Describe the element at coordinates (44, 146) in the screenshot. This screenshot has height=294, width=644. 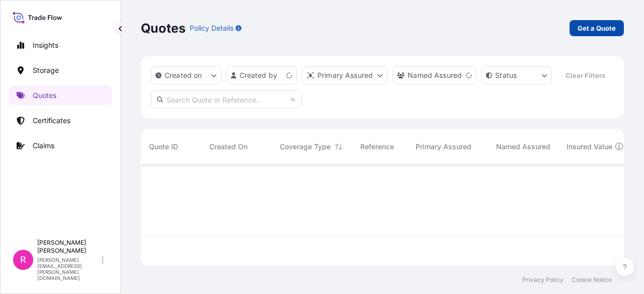
I see `p: Claims` at that location.